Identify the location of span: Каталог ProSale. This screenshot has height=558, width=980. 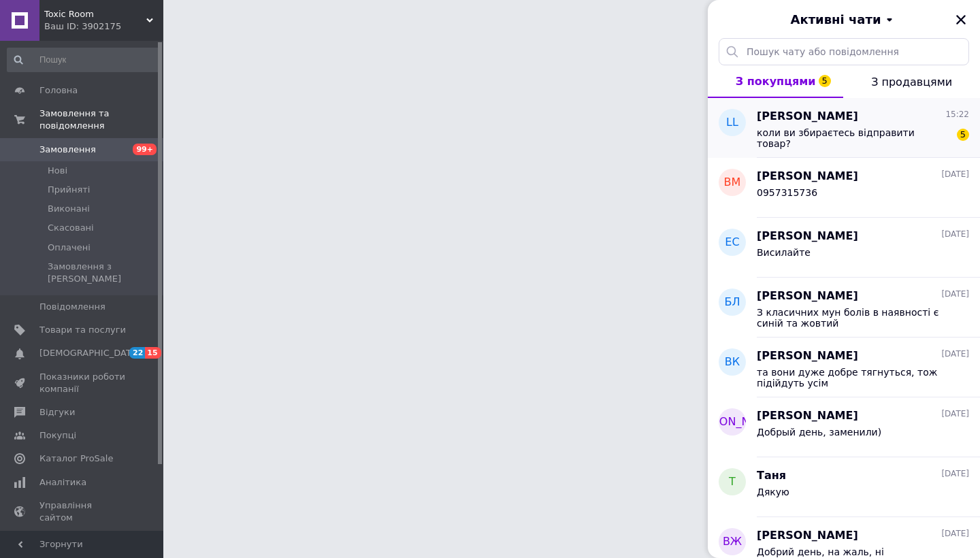
(76, 458).